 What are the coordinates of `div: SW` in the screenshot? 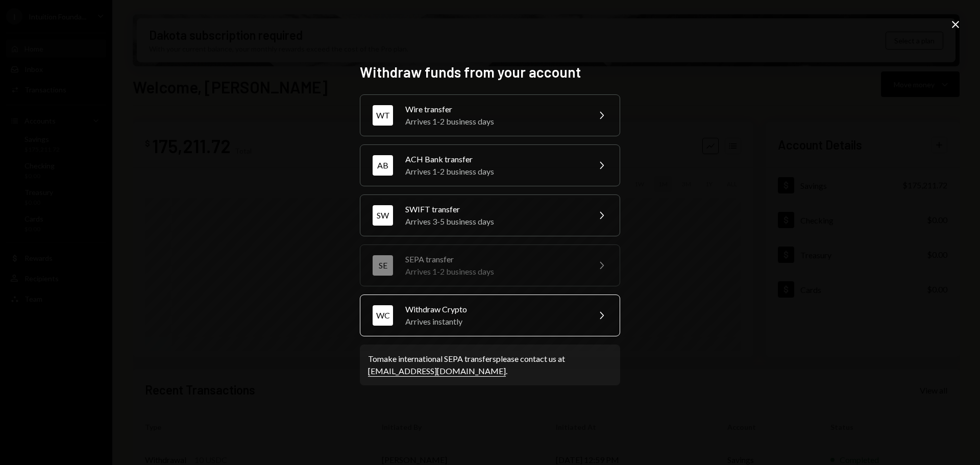 It's located at (383, 215).